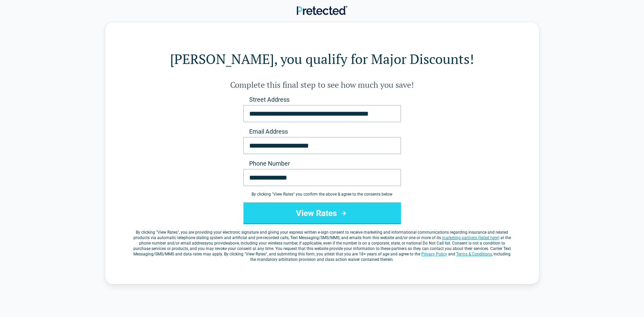 The image size is (644, 317). I want to click on button: View Rates, so click(322, 213).